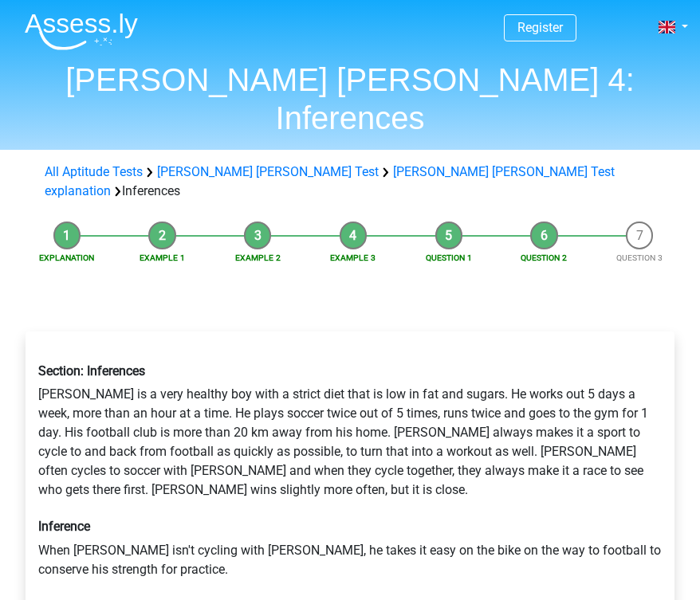  I want to click on a: Question 1, so click(449, 258).